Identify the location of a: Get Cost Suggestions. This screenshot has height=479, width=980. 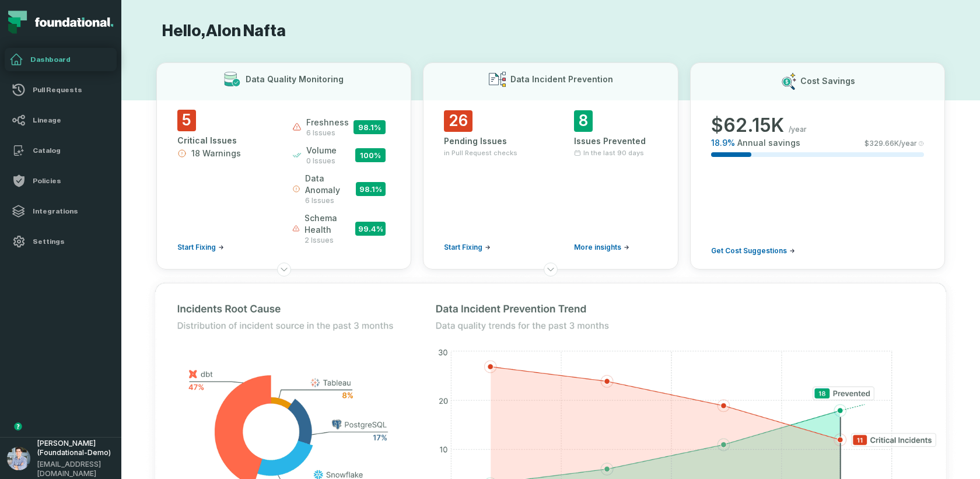
(753, 251).